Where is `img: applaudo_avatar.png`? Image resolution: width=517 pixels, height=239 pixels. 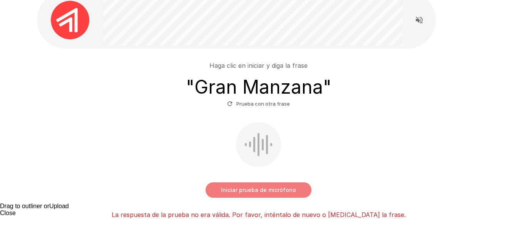 img: applaudo_avatar.png is located at coordinates (70, 20).